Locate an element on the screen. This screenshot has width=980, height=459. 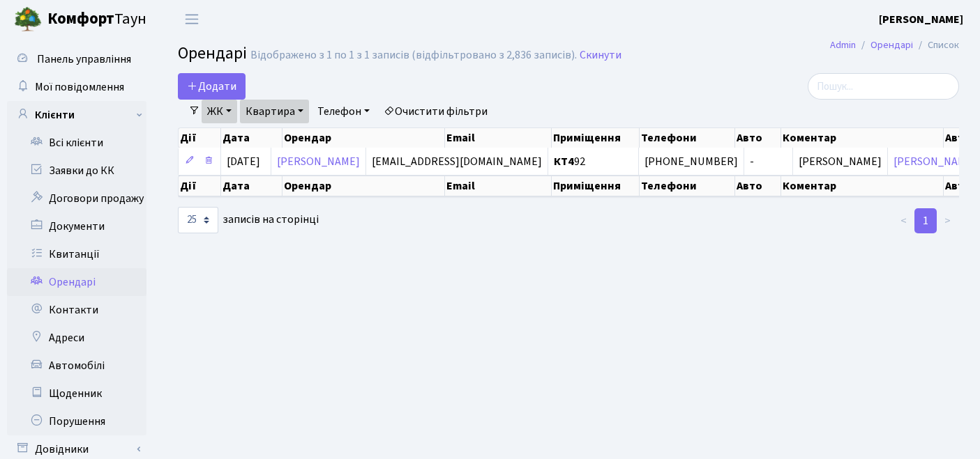
a: Квартира is located at coordinates (274, 112).